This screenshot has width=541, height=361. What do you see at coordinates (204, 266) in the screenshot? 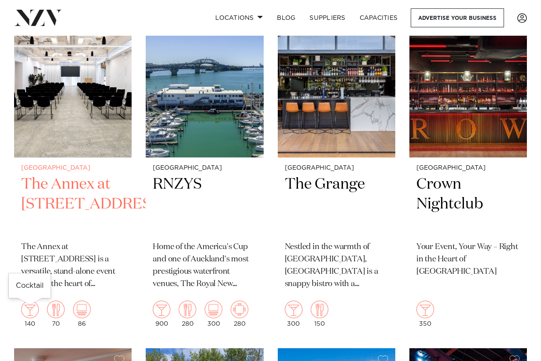
I see `p: Home of the America's Cup and one of Auckland's most prestigious waterfront venues, The Royal New...` at bounding box center [204, 266].